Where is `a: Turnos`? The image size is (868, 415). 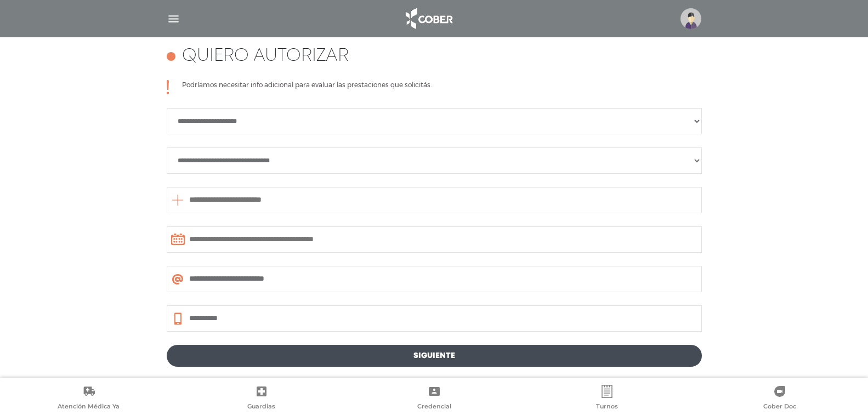
a: Turnos is located at coordinates (606, 398).